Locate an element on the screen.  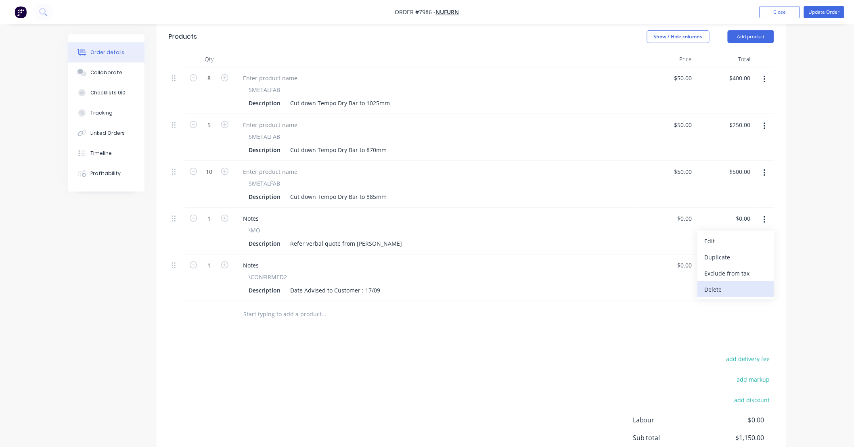
div: Tracking is located at coordinates (101, 113).